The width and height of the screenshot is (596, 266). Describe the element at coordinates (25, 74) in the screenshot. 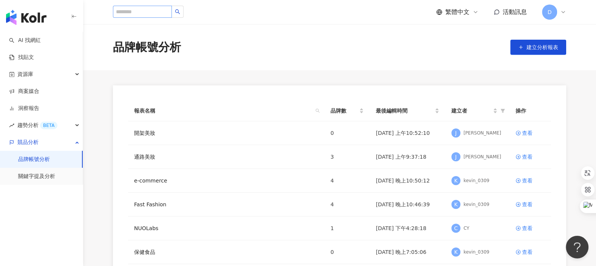

I see `span: 資源庫` at that location.